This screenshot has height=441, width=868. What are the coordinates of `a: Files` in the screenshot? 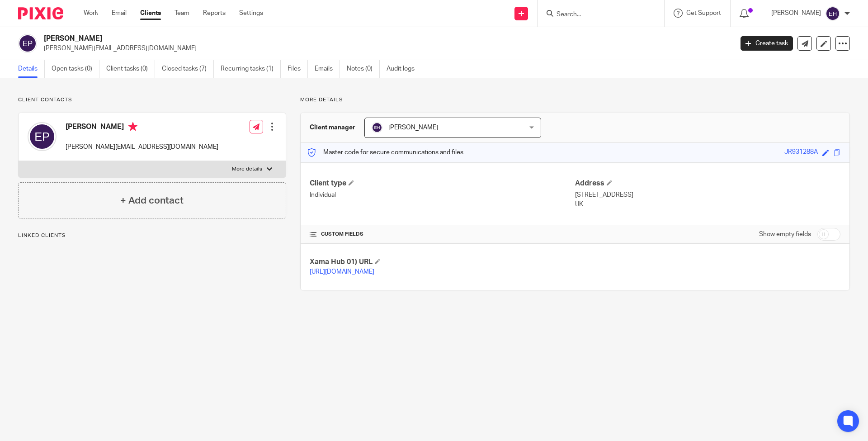 It's located at (298, 69).